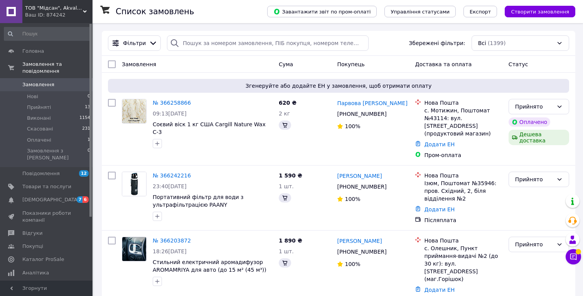  What do you see at coordinates (33, 51) in the screenshot?
I see `span: Головна` at bounding box center [33, 51].